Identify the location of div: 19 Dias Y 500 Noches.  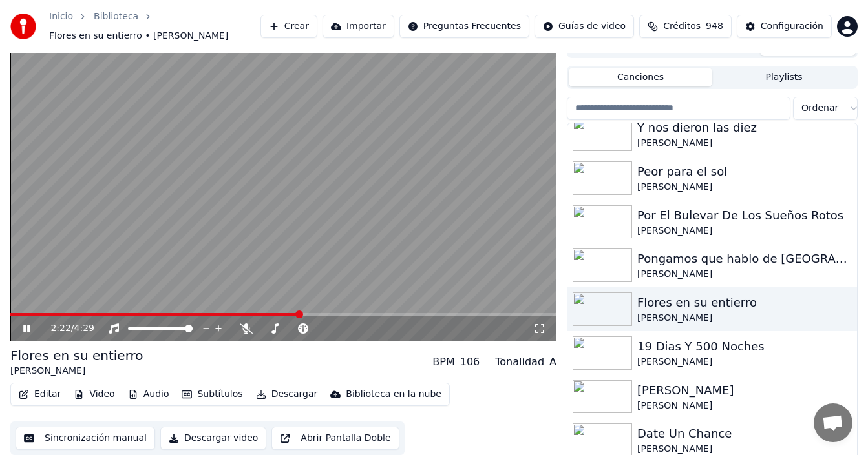
(744, 347).